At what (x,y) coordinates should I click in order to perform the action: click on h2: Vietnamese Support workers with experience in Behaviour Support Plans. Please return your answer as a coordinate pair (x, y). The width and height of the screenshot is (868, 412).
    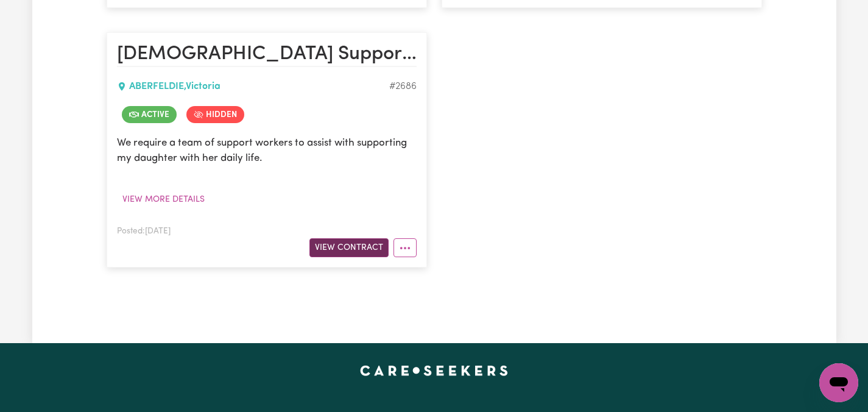
    Looking at the image, I should click on (267, 55).